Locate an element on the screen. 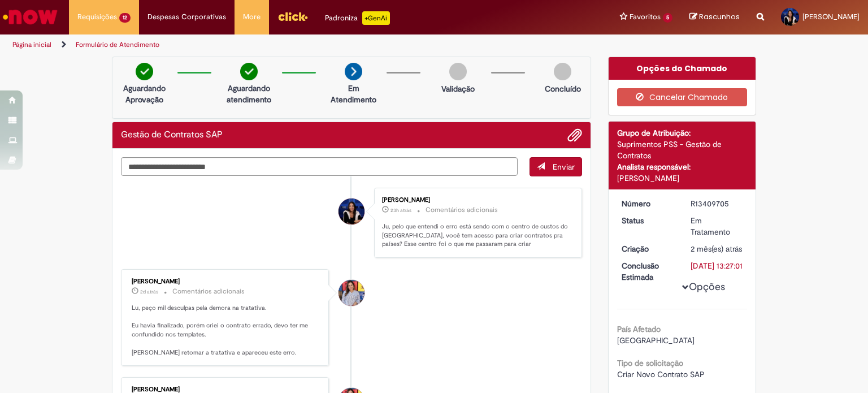 This screenshot has width=868, height=393. button: Enviar is located at coordinates (555, 167).